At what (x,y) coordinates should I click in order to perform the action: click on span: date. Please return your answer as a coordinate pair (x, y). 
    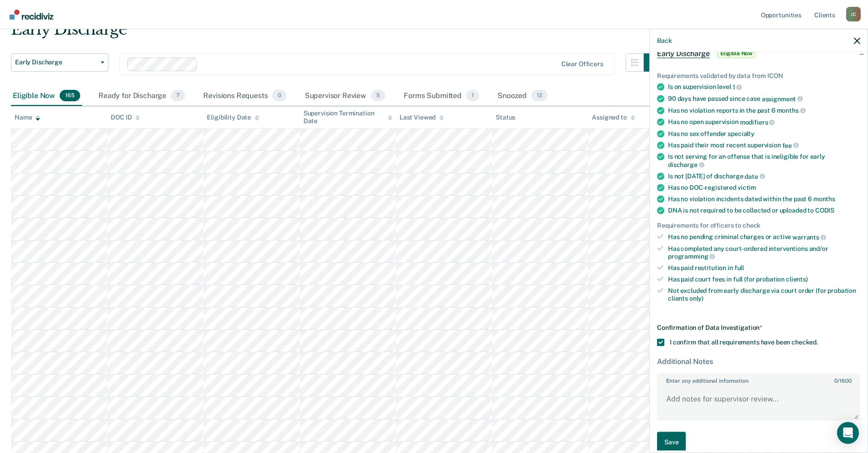
    Looking at the image, I should click on (755, 176).